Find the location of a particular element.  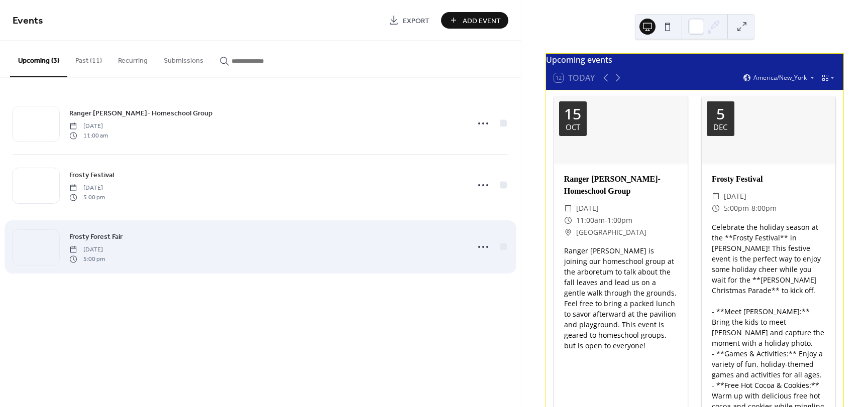

div: Oct is located at coordinates (572, 127).